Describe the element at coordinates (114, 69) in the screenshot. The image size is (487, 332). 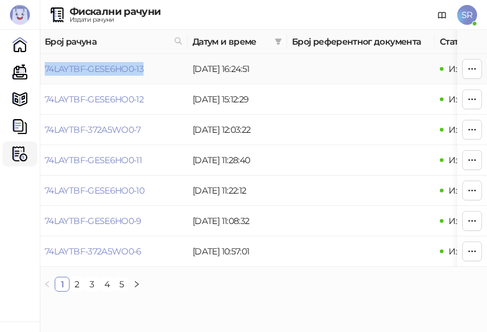
I see `td: 74LAYTBF-GESE6HO0-13` at that location.